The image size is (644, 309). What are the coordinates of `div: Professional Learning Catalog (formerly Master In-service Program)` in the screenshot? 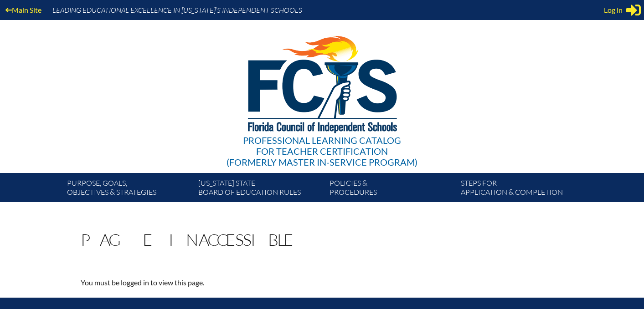 It's located at (322, 152).